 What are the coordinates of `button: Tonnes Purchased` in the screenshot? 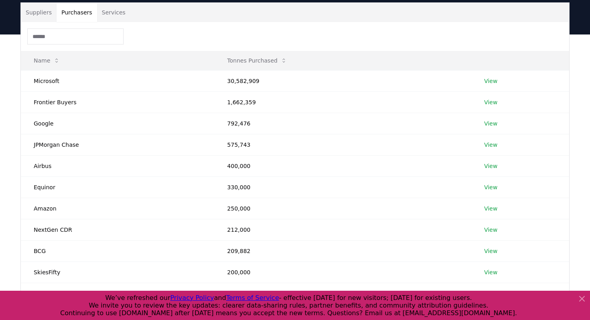 It's located at (257, 61).